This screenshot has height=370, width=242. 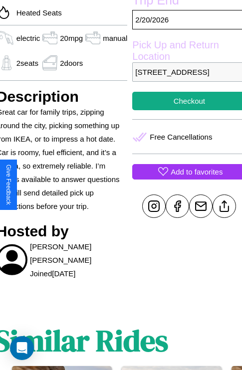 I want to click on p: manual, so click(x=115, y=38).